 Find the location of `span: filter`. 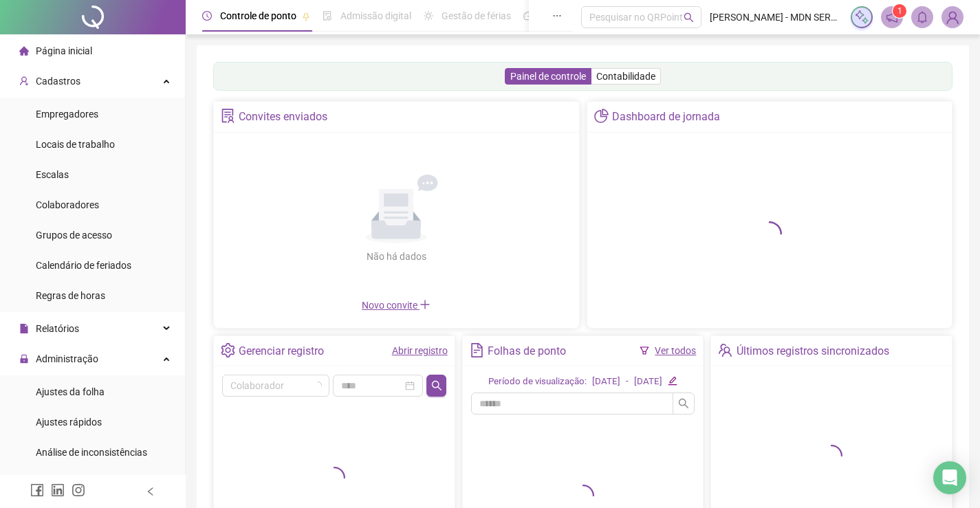

span: filter is located at coordinates (644, 351).